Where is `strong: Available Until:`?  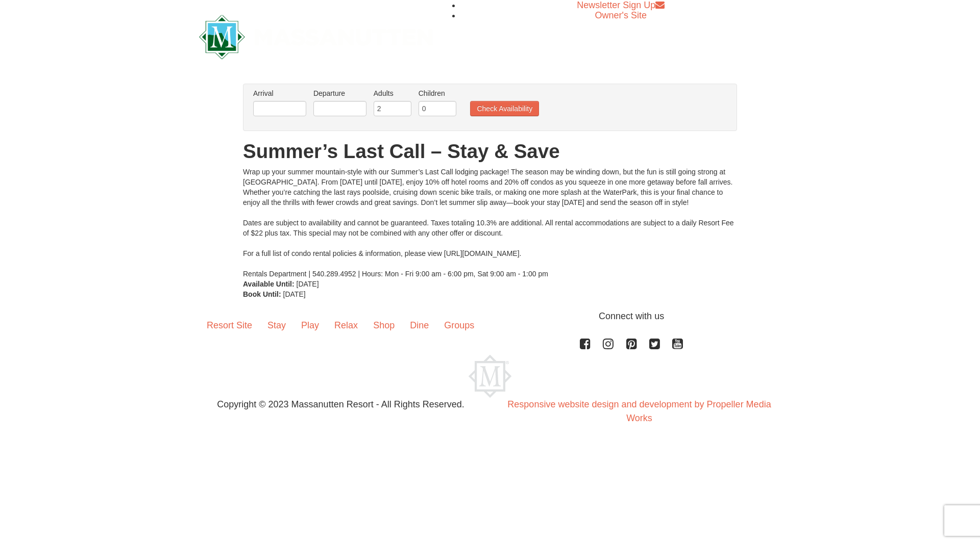 strong: Available Until: is located at coordinates (269, 285).